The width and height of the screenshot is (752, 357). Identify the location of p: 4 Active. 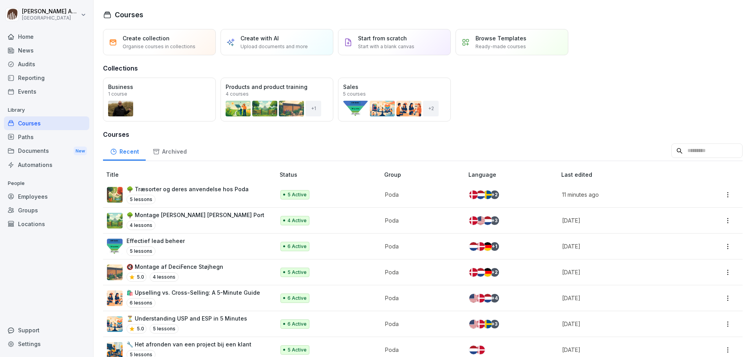
(297, 220).